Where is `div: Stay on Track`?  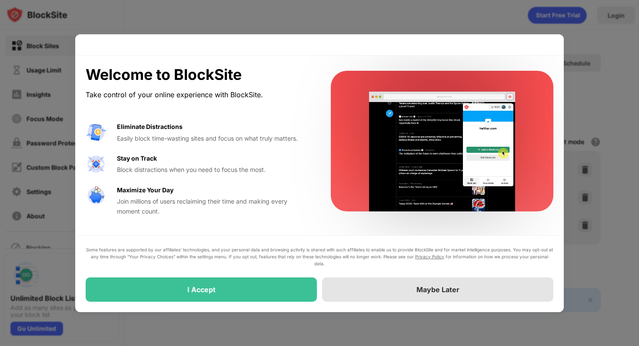 div: Stay on Track is located at coordinates (137, 159).